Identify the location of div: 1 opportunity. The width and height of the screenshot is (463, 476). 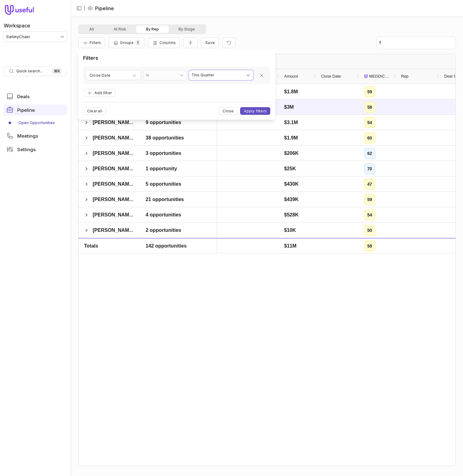
(161, 169).